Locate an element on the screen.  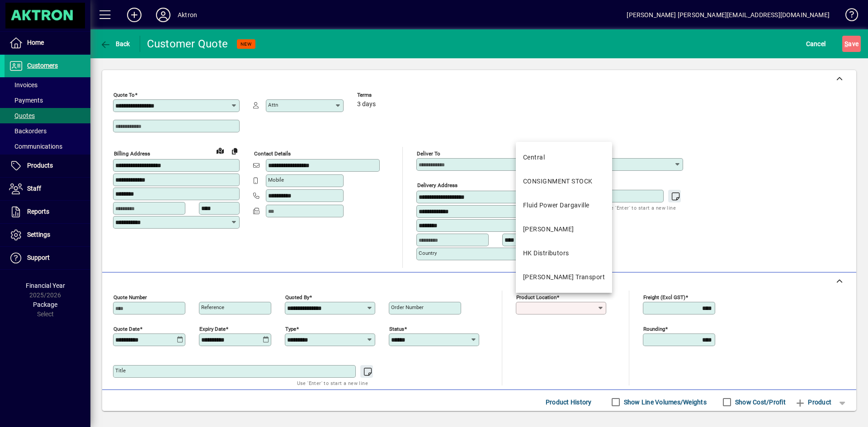
a: Knowledge Base is located at coordinates (848, 16).